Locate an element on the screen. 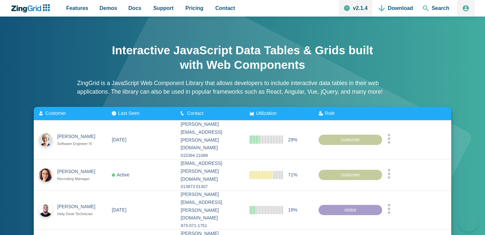  div: 015394 21089 is located at coordinates (210, 155).